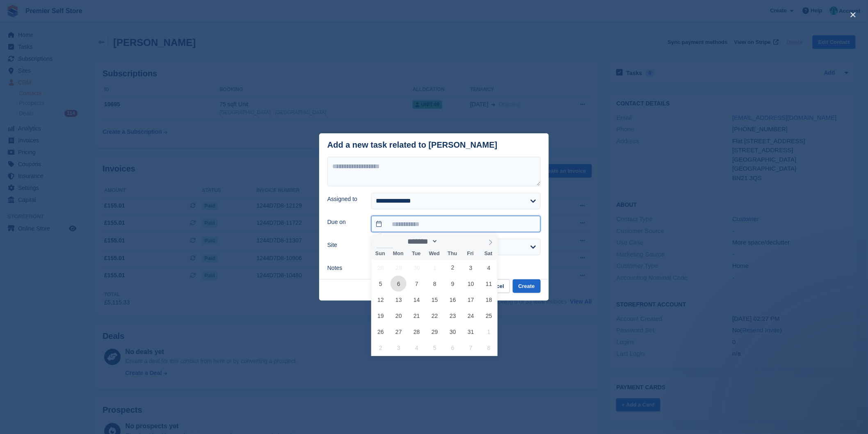 This screenshot has height=434, width=868. Describe the element at coordinates (488, 284) in the screenshot. I see `span: October 11, 2025` at that location.